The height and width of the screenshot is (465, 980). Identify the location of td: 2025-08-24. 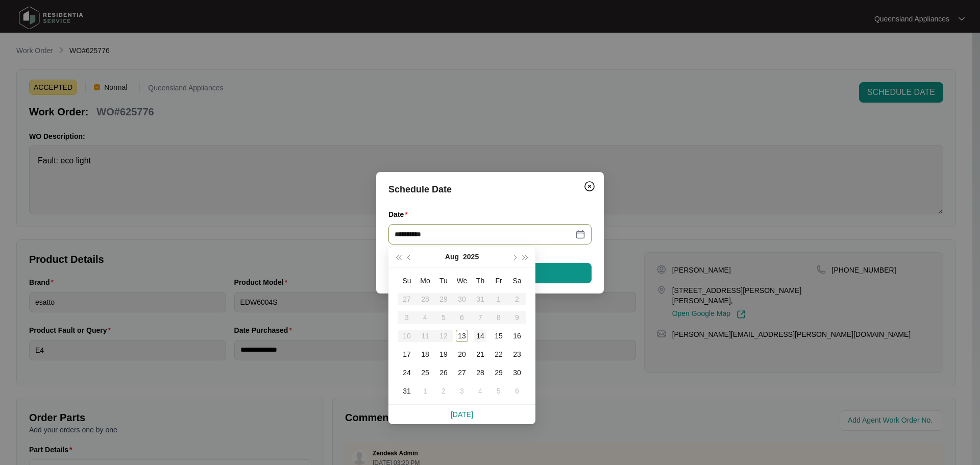
(407, 373).